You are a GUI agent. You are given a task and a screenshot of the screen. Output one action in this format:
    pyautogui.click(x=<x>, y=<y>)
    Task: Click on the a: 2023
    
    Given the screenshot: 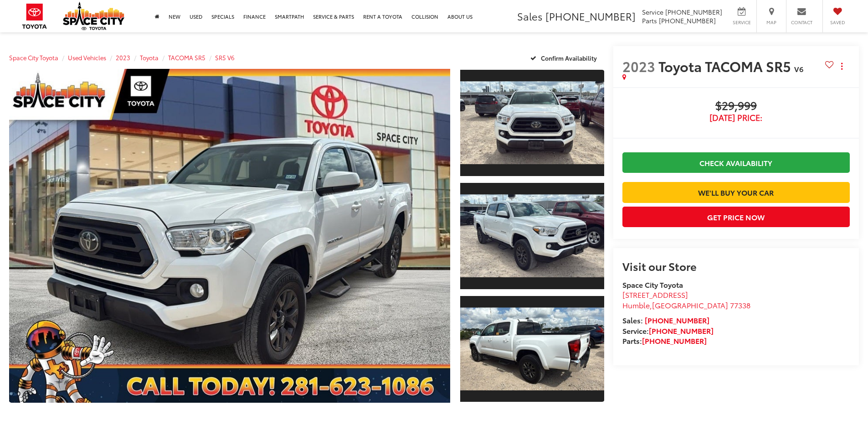 What is the action you would take?
    pyautogui.click(x=123, y=57)
    